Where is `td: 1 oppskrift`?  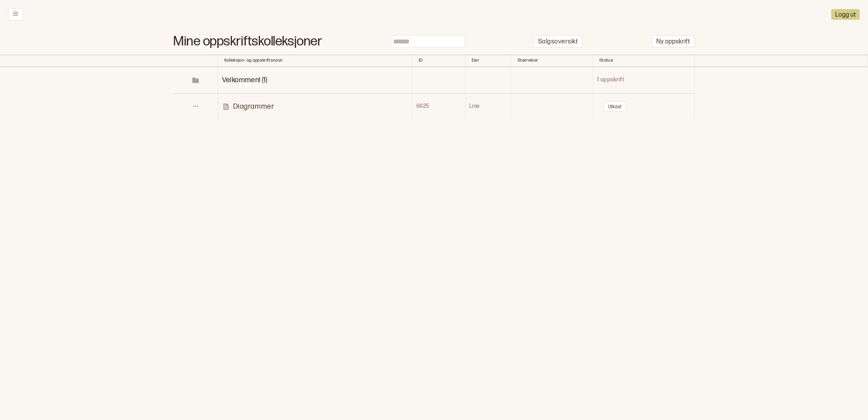 td: 1 oppskrift is located at coordinates (643, 80).